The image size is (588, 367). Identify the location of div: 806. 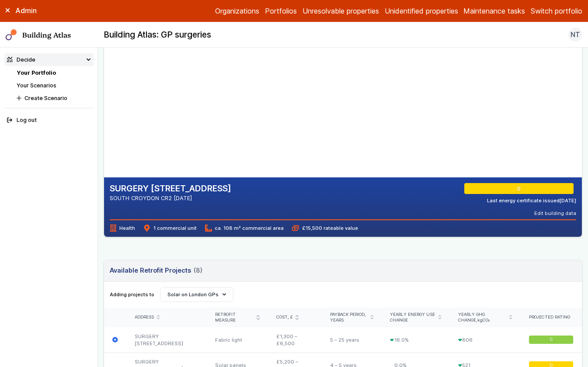
(485, 340).